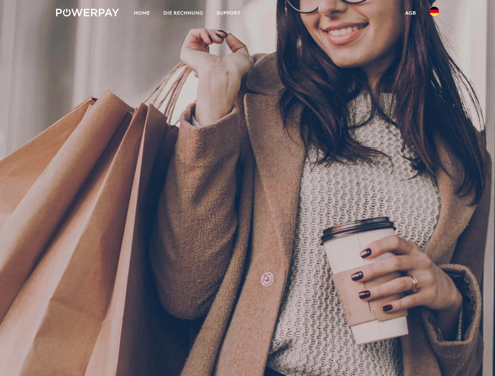 This screenshot has width=495, height=376. What do you see at coordinates (87, 13) in the screenshot?
I see `img: logo-powerpay-white.svg` at bounding box center [87, 13].